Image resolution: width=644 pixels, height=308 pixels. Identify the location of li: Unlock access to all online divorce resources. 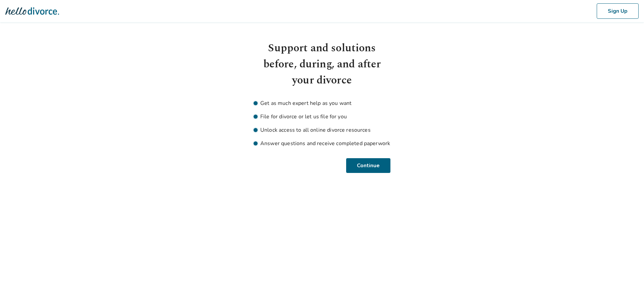
(322, 130).